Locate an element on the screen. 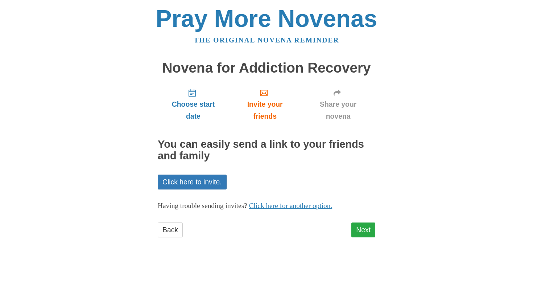 The height and width of the screenshot is (302, 533). a: Click here for another option. is located at coordinates (291, 205).